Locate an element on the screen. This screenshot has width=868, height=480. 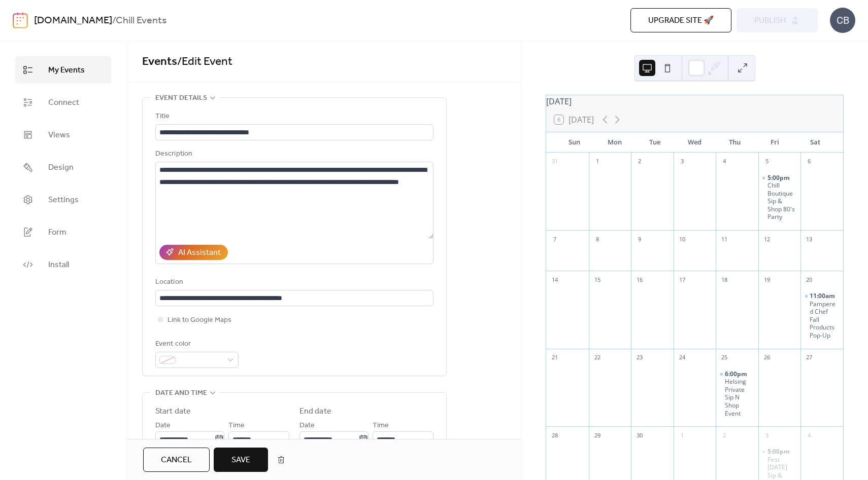
span: Save is located at coordinates (241, 460).